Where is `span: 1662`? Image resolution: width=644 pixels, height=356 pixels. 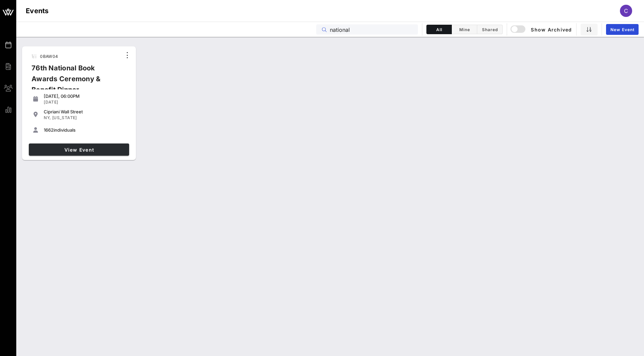
span: 1662 is located at coordinates (49, 130).